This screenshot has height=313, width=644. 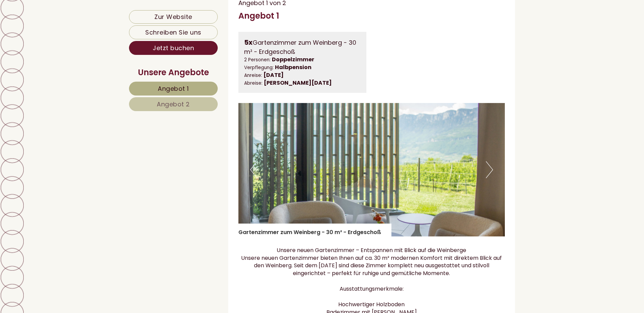 I want to click on small: Anreise:, so click(x=253, y=75).